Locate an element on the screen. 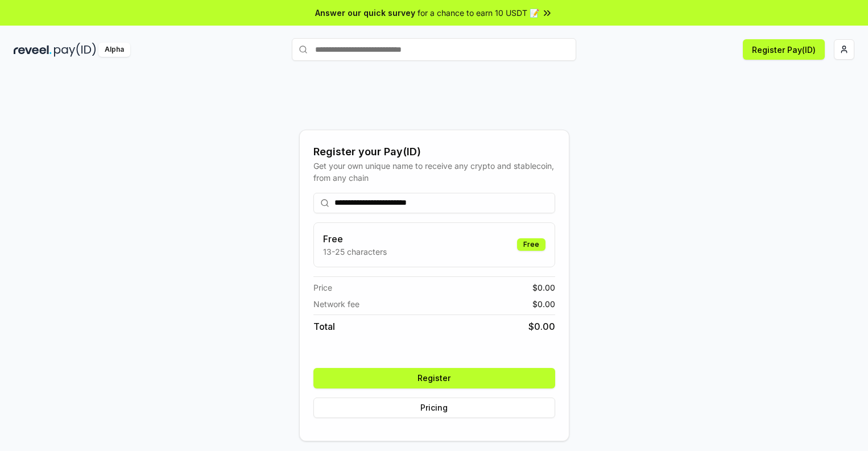 The width and height of the screenshot is (868, 451). span: Answer our quick survey is located at coordinates (365, 13).